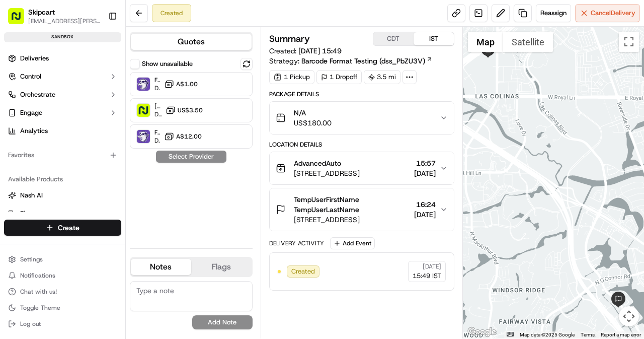 Image resolution: width=644 pixels, height=339 pixels. I want to click on button: Map camera controls, so click(629, 316).